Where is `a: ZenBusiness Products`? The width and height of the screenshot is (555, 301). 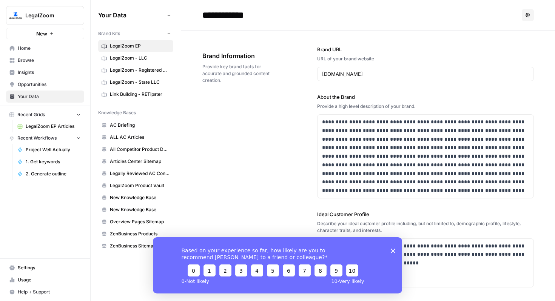
a: ZenBusiness Products is located at coordinates (136, 234).